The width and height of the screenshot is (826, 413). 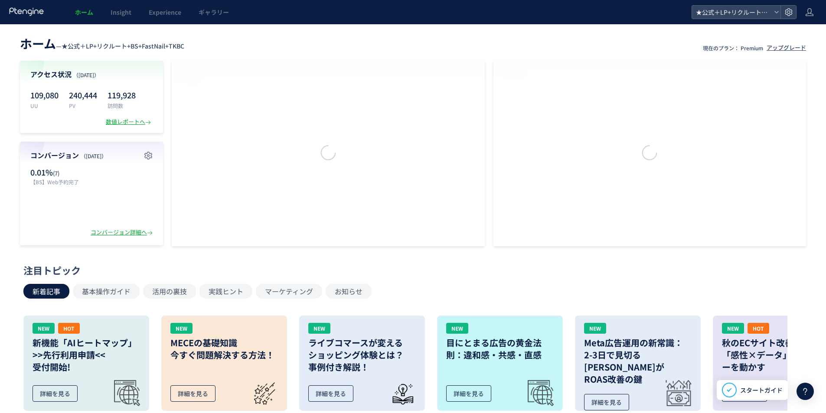 I want to click on h3: ライブコマースが変える ショッピング体験とは？ 事例付き解説！, so click(x=362, y=355).